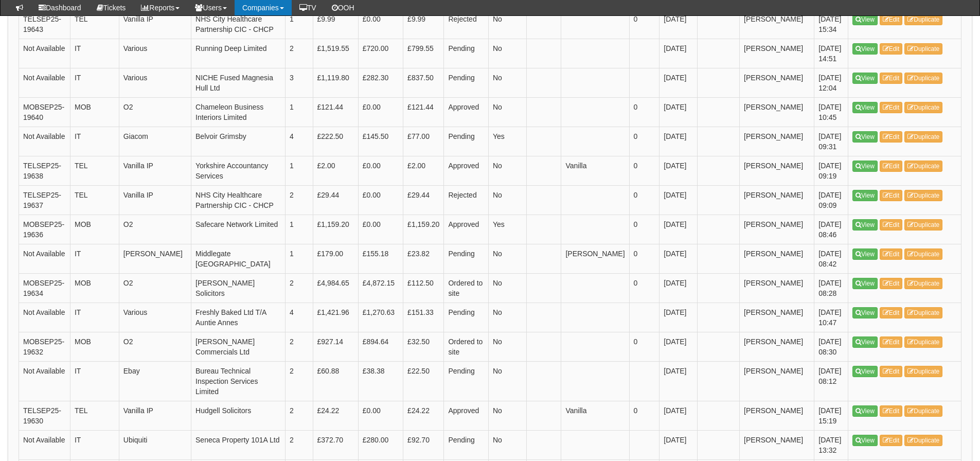  I want to click on td: £151.33, so click(423, 317).